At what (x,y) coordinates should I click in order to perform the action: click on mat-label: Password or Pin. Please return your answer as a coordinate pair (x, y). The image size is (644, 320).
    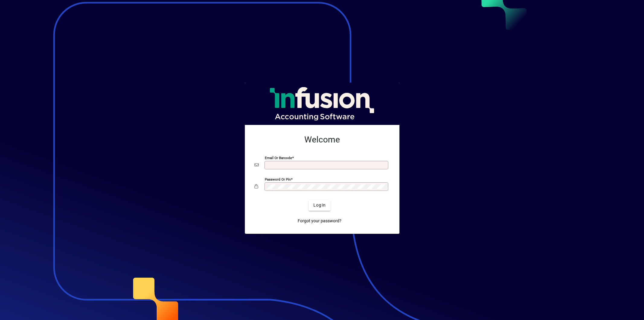
    Looking at the image, I should click on (278, 179).